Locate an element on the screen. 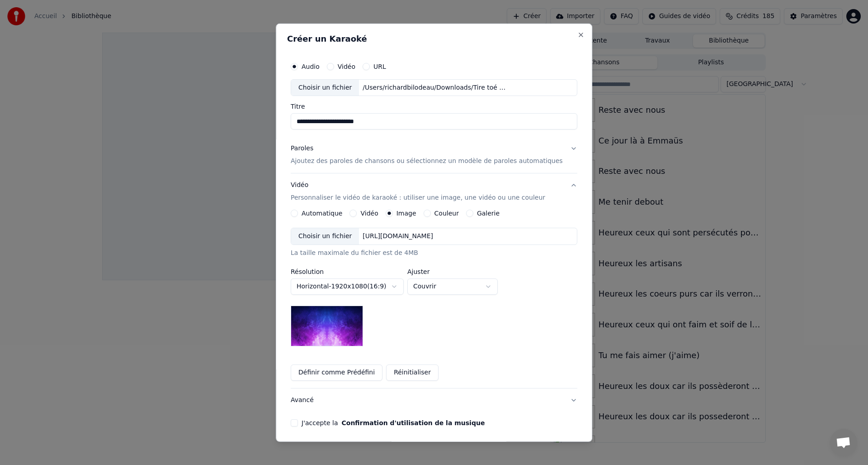 The image size is (868, 465). button: VidéoPersonnaliser le vidéo de karaoké : utiliser une image, une vidéo ou une couleur is located at coordinates (434, 191).